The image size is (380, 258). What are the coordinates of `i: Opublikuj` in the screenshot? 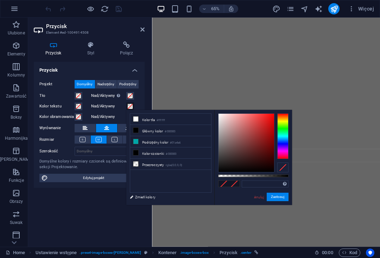 It's located at (334, 9).